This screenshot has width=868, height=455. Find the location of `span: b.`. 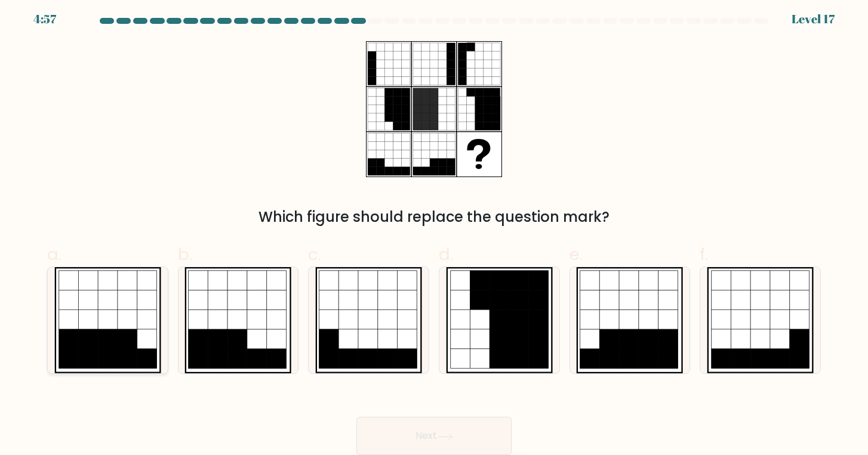

span: b. is located at coordinates (185, 254).